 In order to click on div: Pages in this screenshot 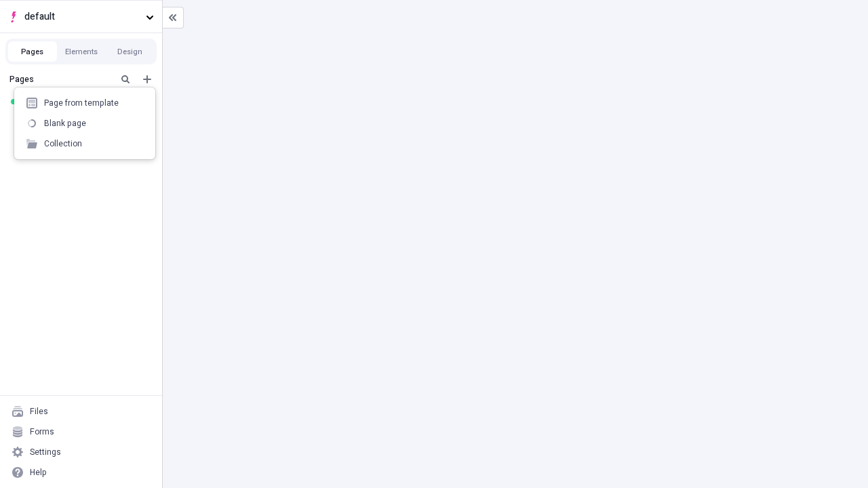, I will do `click(60, 79)`.